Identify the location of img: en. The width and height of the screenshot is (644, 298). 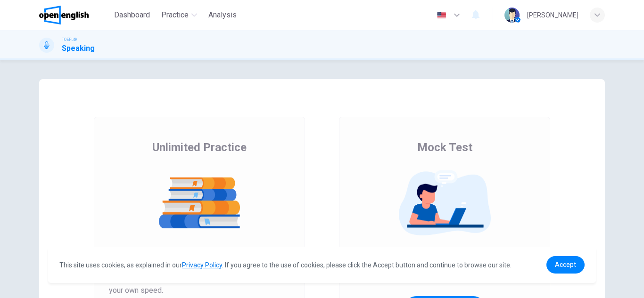
(441, 15).